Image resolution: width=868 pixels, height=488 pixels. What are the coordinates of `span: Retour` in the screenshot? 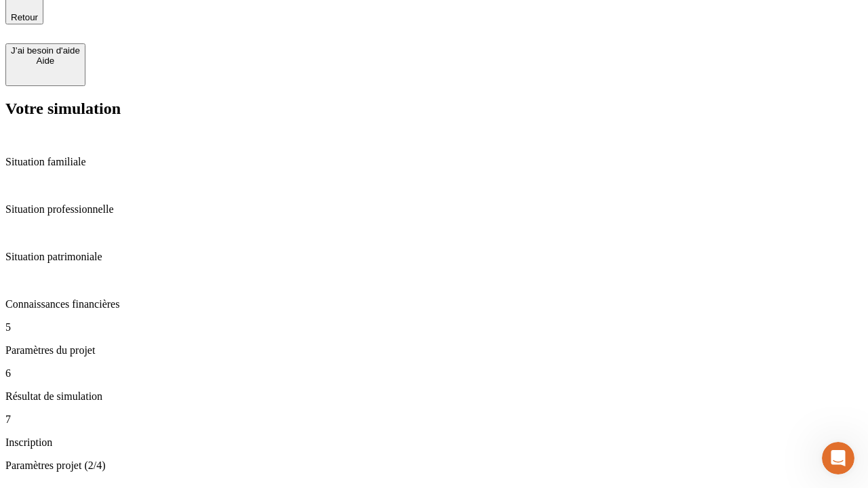 It's located at (24, 17).